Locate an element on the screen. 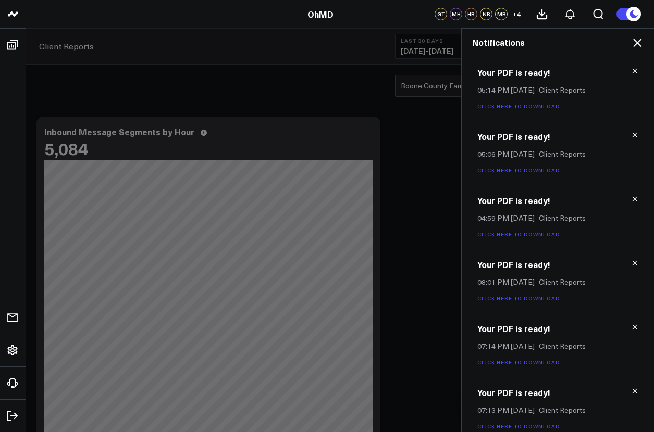  span: + 4 is located at coordinates (516, 14).